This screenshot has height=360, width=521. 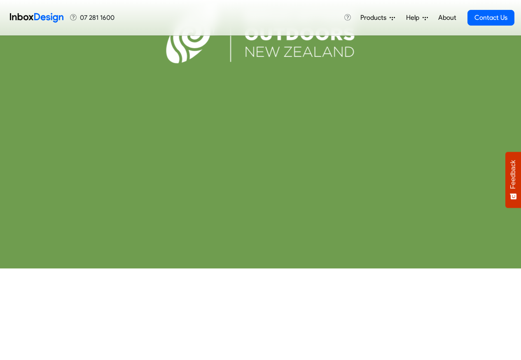 What do you see at coordinates (447, 18) in the screenshot?
I see `a: About` at bounding box center [447, 18].